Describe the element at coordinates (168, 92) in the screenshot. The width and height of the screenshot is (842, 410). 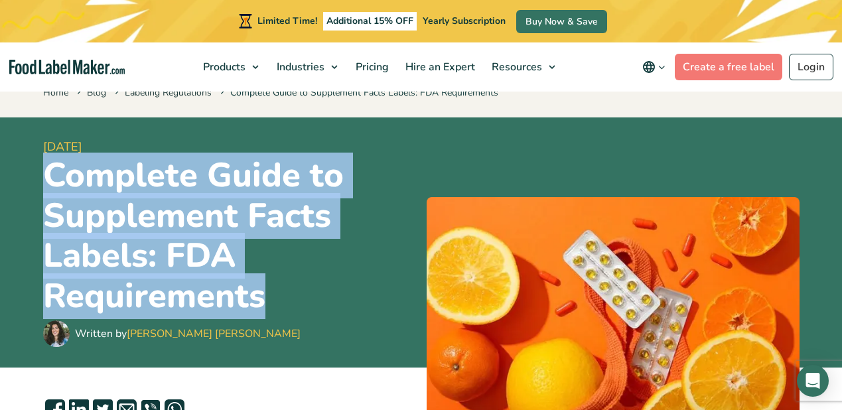
I see `a: Labeling Regulations` at that location.